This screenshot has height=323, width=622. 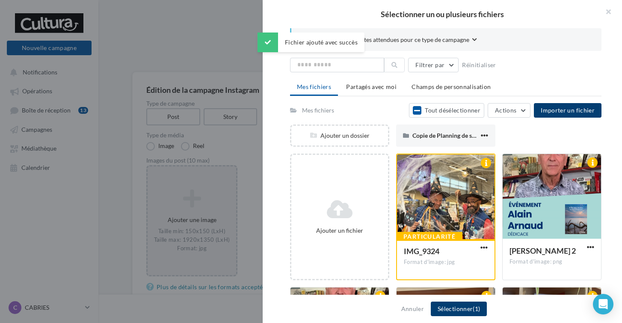 What do you see at coordinates (479, 65) in the screenshot?
I see `button: Réinitialiser` at bounding box center [479, 65].